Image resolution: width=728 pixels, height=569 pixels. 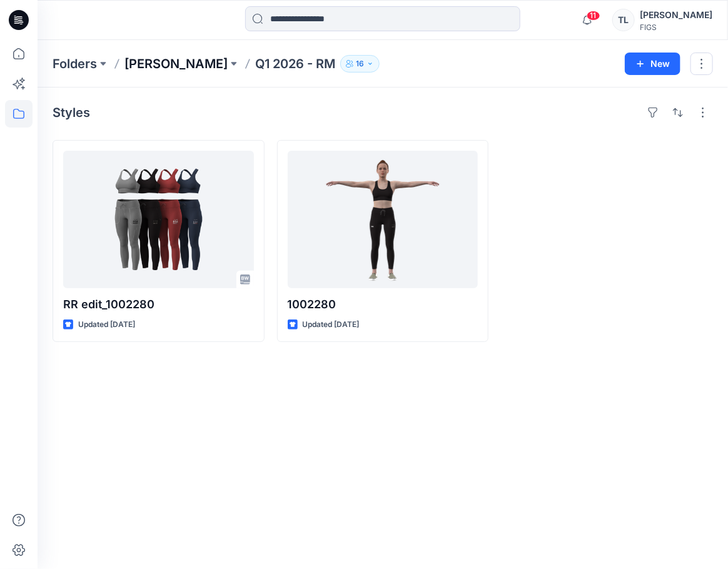 What do you see at coordinates (295, 64) in the screenshot?
I see `p: Q1 2026 - RM` at bounding box center [295, 64].